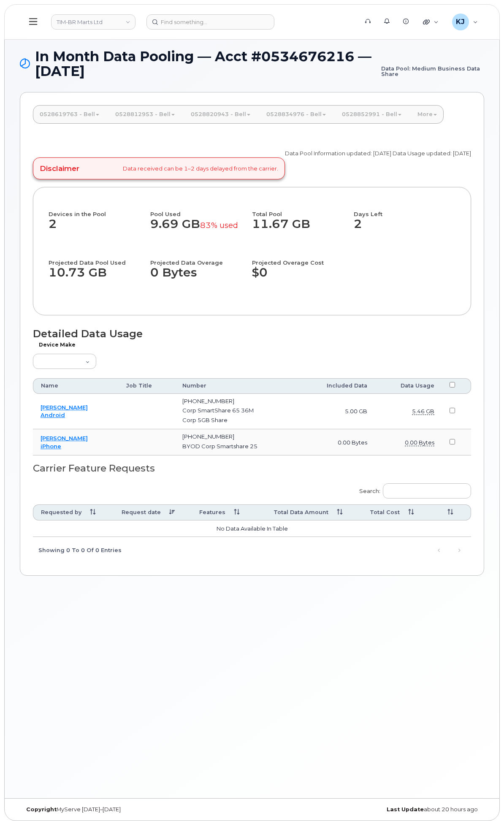 Image resolution: width=504 pixels, height=821 pixels. What do you see at coordinates (152, 512) in the screenshot?
I see `th: Request date: activate to sort column ascending` at bounding box center [152, 512].